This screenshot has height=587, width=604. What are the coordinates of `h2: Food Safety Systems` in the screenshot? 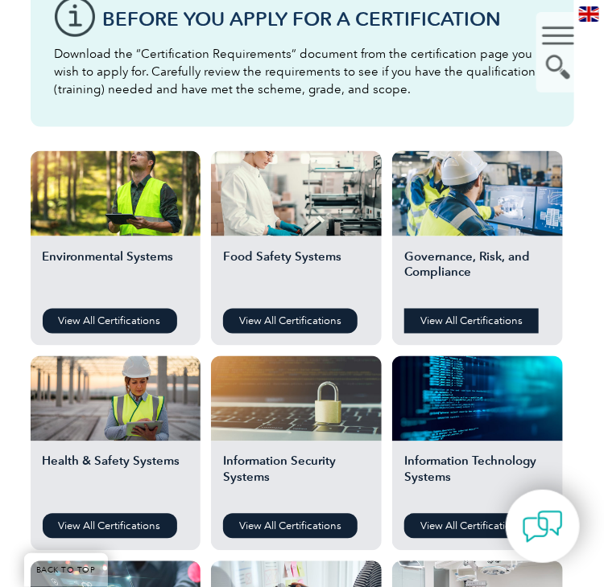 It's located at (295, 273).